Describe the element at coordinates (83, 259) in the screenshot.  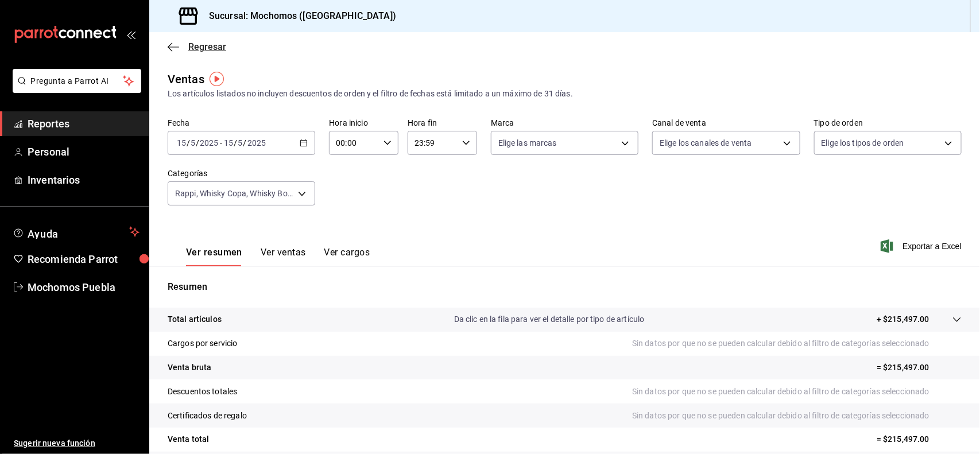
I see `span: Recomienda Parrot` at that location.